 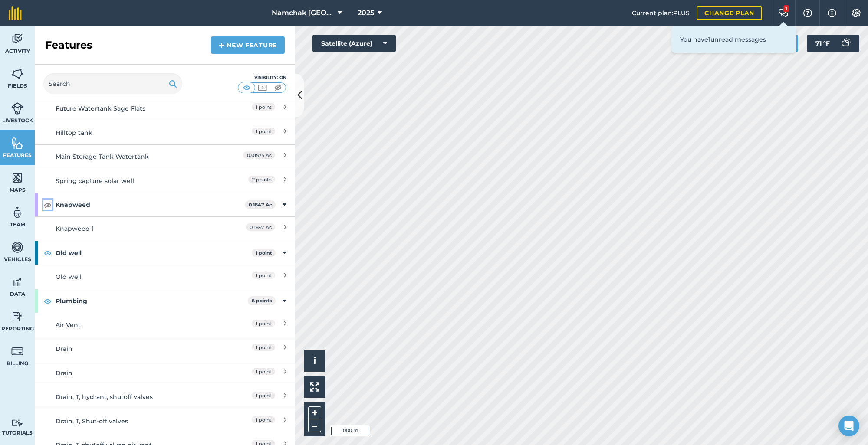 I want to click on button: Satellite (Azure), so click(x=354, y=43).